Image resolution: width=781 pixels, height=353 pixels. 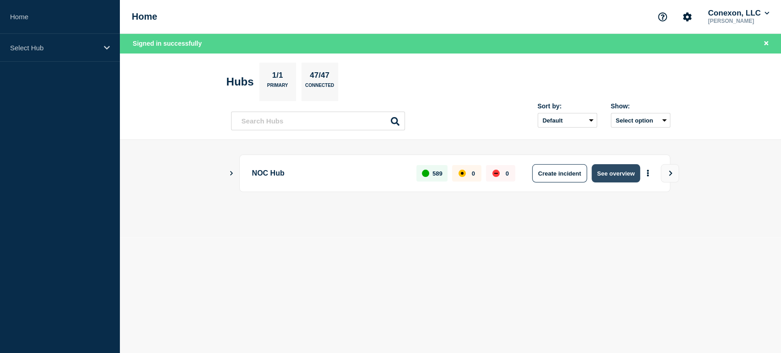 What do you see at coordinates (616, 173) in the screenshot?
I see `button: See overview` at bounding box center [616, 173].